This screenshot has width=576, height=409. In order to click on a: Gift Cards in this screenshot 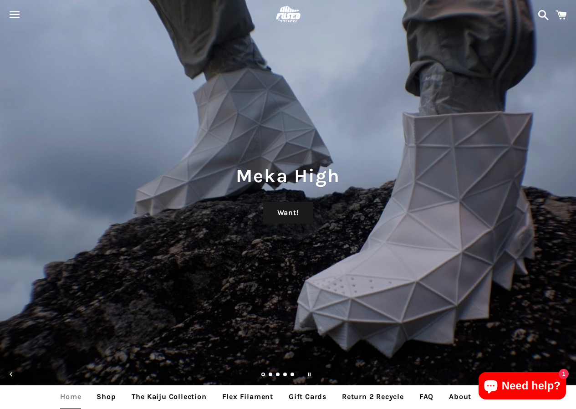, I will do `click(308, 397)`.